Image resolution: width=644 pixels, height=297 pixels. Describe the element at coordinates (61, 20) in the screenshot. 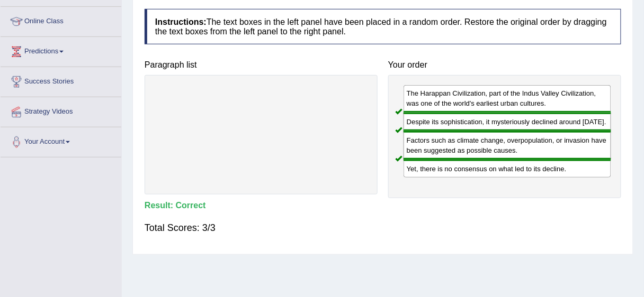

I see `a: Online Class` at that location.